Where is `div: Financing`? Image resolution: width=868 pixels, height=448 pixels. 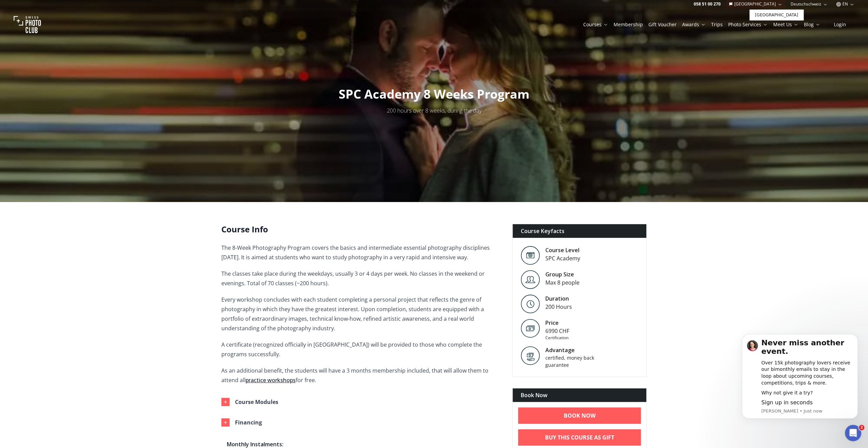 div: Financing is located at coordinates (249, 423).